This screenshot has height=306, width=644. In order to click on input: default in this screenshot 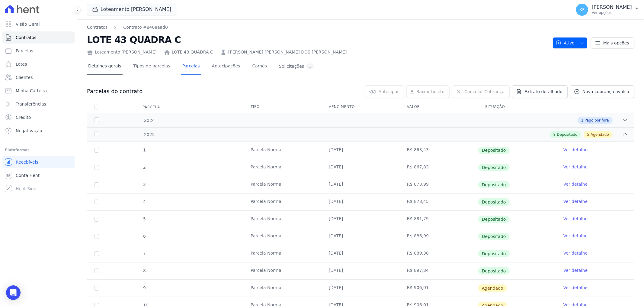, I will do `click(97, 289)`.